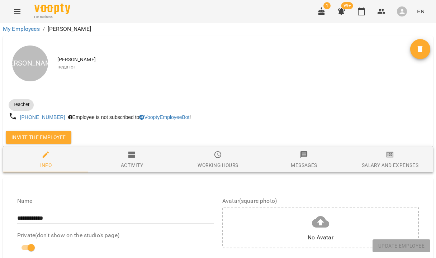  Describe the element at coordinates (52, 9) in the screenshot. I see `img: Voopty Logo` at that location.